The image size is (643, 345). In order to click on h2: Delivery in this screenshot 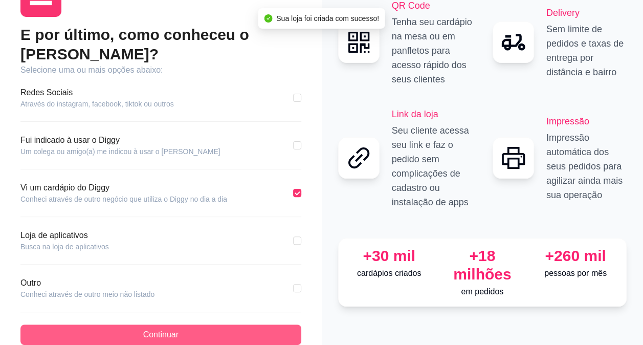, I will do `click(586, 13)`.